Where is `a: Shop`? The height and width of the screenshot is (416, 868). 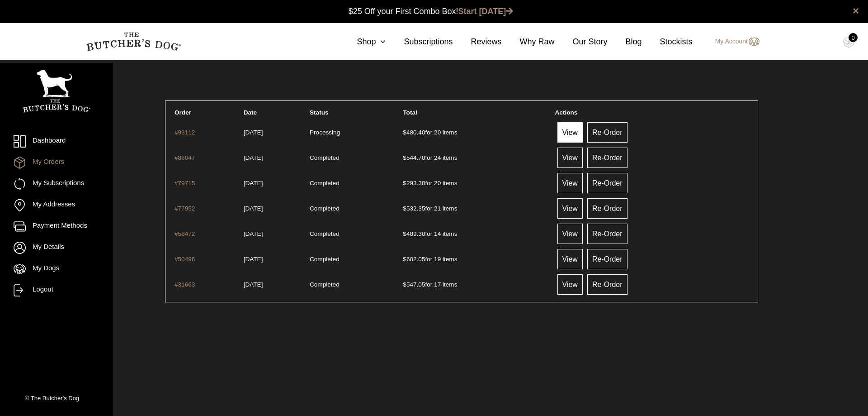 a: Shop is located at coordinates (362, 42).